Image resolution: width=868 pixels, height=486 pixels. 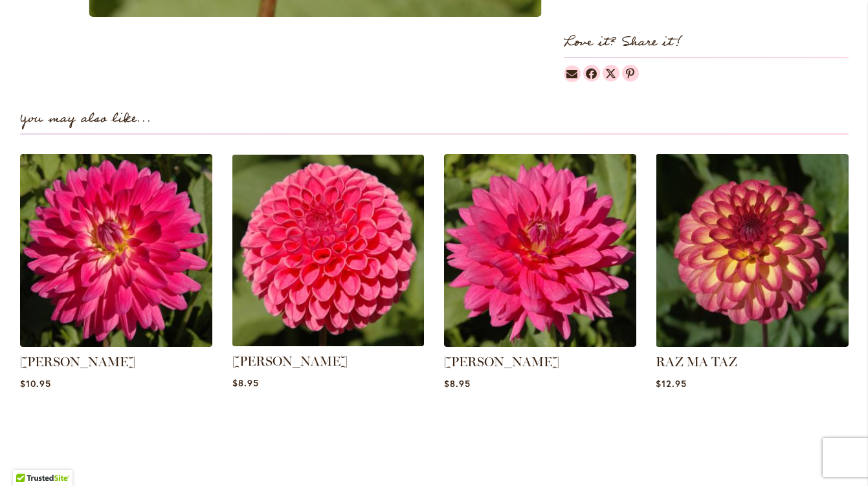 What do you see at coordinates (116, 343) in the screenshot?
I see `a: MELISSA M` at bounding box center [116, 343].